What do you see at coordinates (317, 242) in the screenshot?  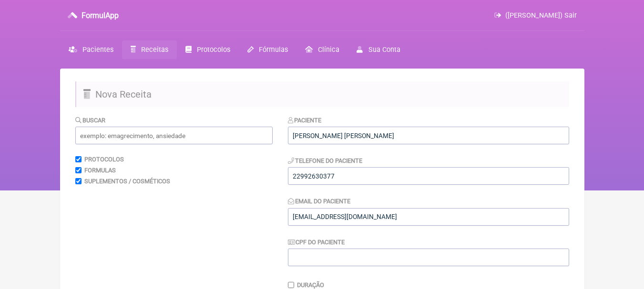 I see `label: CPF do Paciente` at bounding box center [317, 242].